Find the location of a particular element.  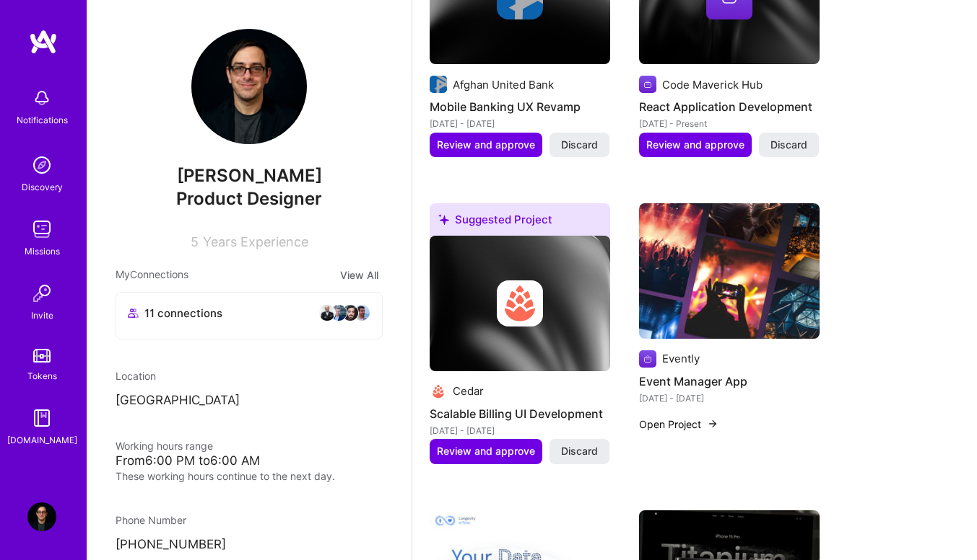

a: User Avatar is located at coordinates (42, 517).